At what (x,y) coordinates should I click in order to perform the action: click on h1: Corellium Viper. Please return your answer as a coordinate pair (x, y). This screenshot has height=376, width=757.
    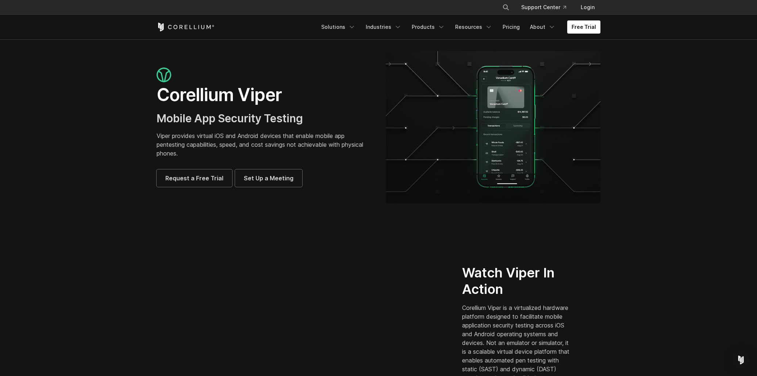
    Looking at the image, I should click on (264, 95).